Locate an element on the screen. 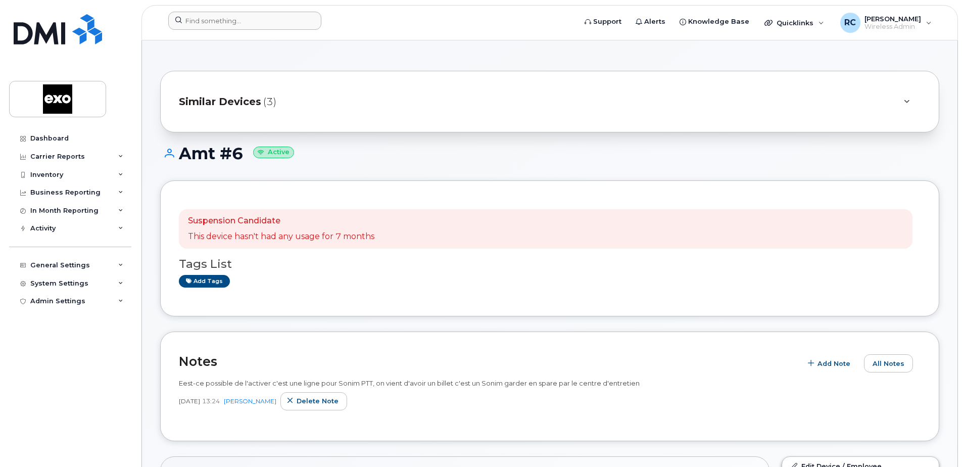 This screenshot has width=963, height=467. span: All Notes is located at coordinates (888, 363).